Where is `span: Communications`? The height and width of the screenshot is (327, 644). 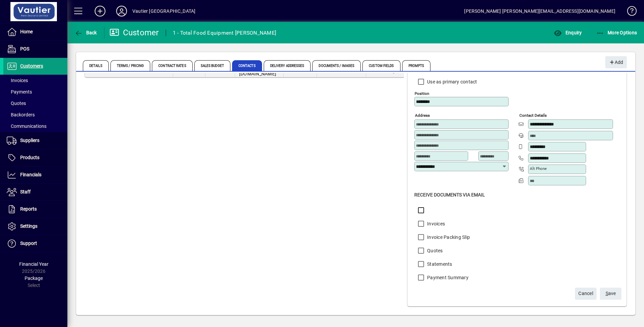 span: Communications is located at coordinates (26, 126).